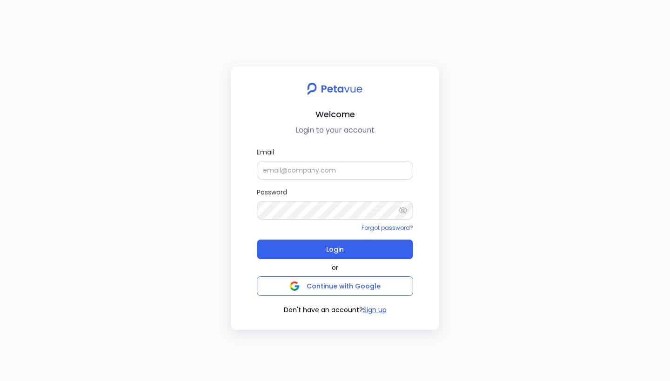 The width and height of the screenshot is (670, 381). Describe the element at coordinates (343, 286) in the screenshot. I see `span: Continue with Google` at that location.